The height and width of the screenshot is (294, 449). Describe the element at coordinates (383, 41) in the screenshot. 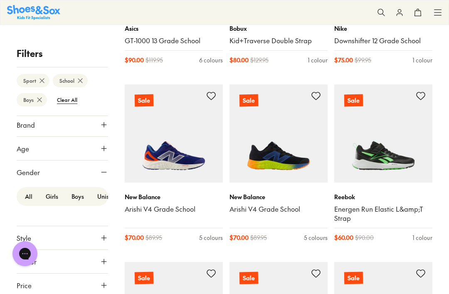

I see `a: Downshifter 12 Grade School` at that location.